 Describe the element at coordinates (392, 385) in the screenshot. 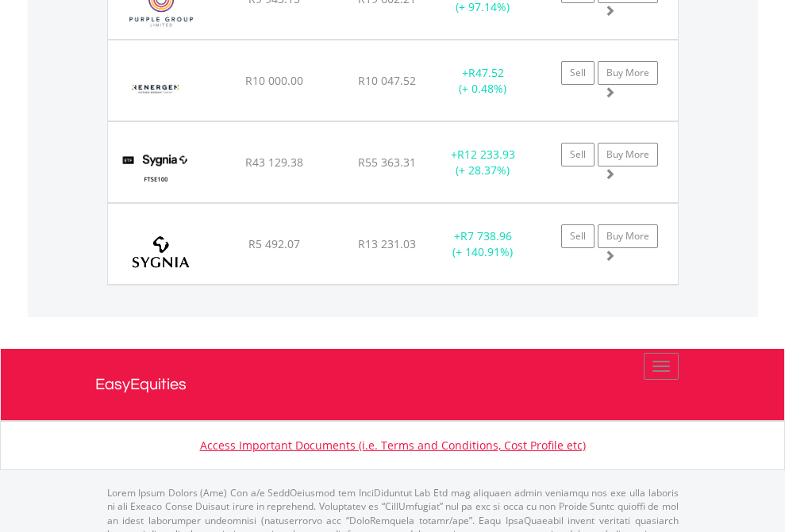

I see `div: EasyEquities` at that location.